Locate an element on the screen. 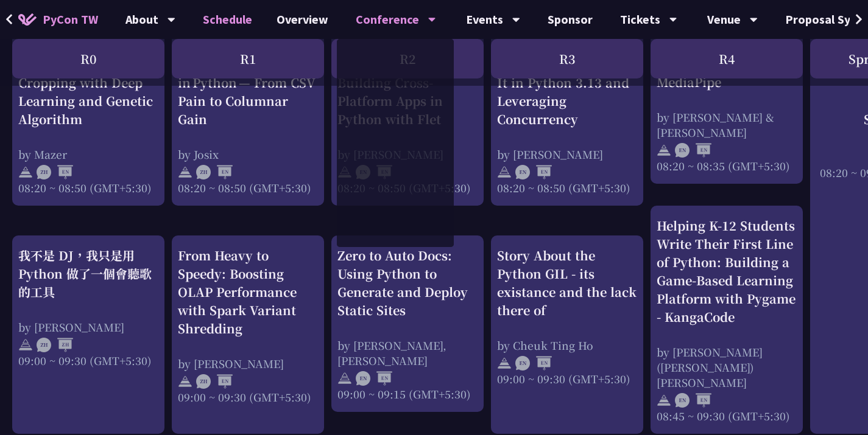  a: Helping K-12 Students Write Their First Line of Python: Building a Game-Based Learning Platform w... is located at coordinates (727, 321).